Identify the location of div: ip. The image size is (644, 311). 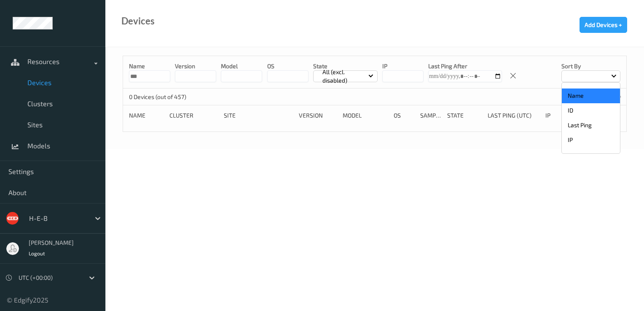
(566, 116).